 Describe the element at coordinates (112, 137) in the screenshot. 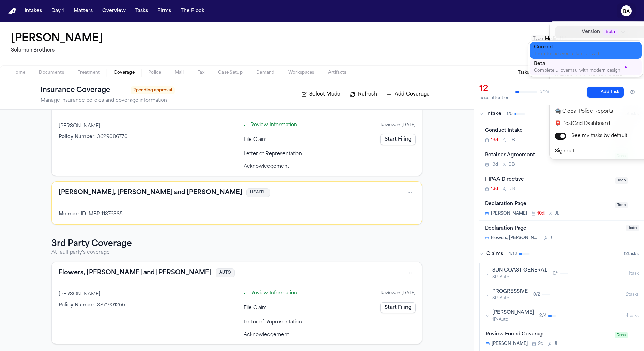

I see `span: 3629086770` at that location.